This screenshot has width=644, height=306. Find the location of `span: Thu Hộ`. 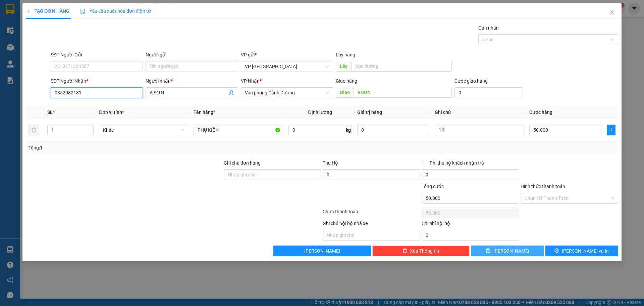

span: Thu Hộ is located at coordinates (330, 163).